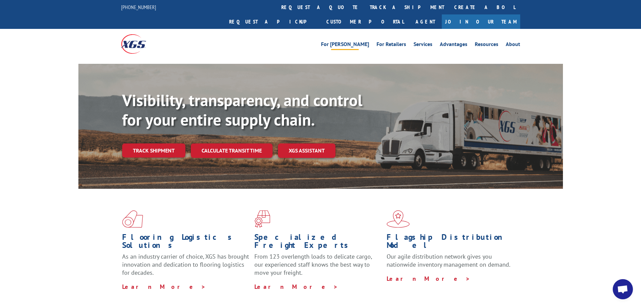 The height and width of the screenshot is (306, 641). I want to click on a: Join Our Team, so click(480, 22).